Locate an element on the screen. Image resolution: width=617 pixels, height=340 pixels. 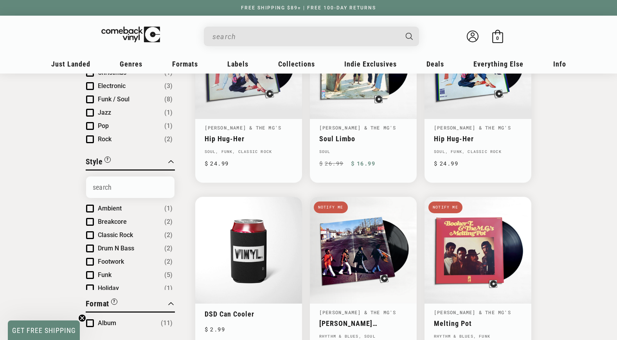
a: Soul Limbo is located at coordinates (363, 139).